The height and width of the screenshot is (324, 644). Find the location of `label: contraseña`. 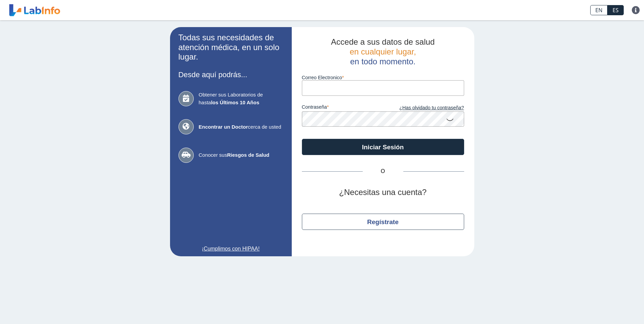

label: contraseña is located at coordinates (342, 108).